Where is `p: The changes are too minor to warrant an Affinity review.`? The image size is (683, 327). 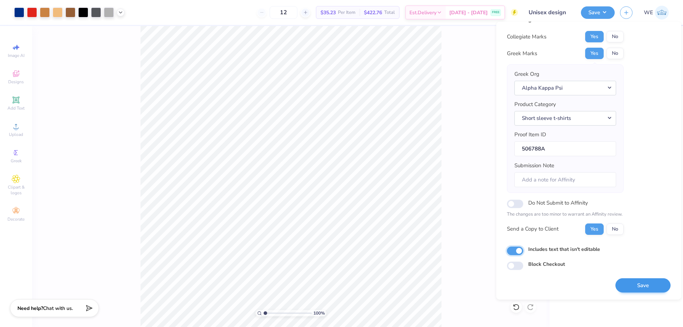
p: The changes are too minor to warrant an Affinity review. is located at coordinates (565, 214).